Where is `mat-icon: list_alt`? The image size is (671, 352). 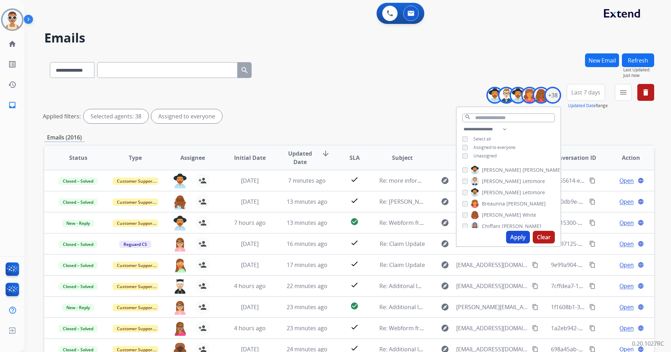
mat-icon: list_alt is located at coordinates (12, 64).